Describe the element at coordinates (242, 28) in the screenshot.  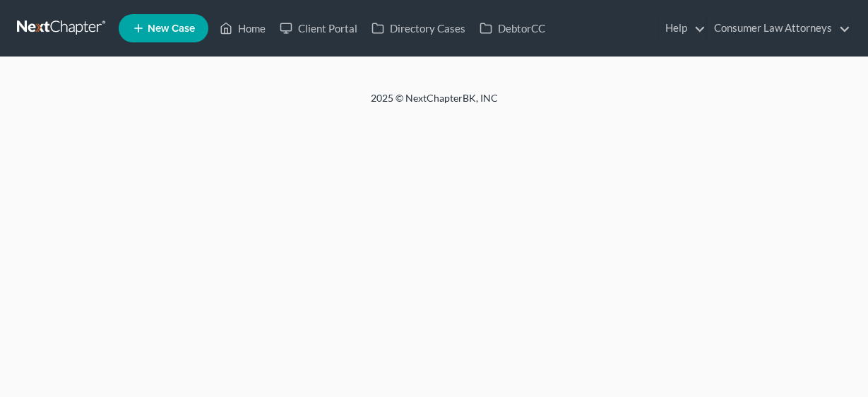
I see `a: Home` at that location.